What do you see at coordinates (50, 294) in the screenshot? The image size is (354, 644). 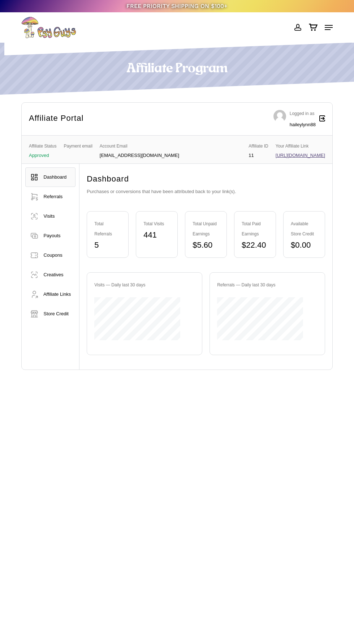 I see `a: Affiliate Links` at bounding box center [50, 294].